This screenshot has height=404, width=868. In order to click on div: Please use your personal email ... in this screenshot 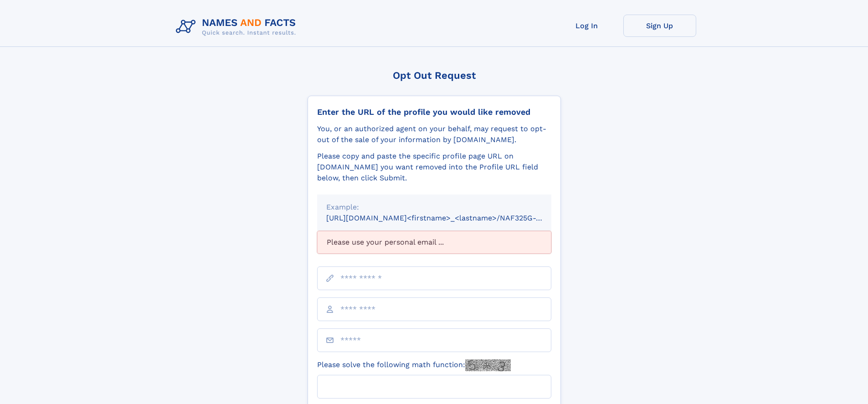, I will do `click(434, 242)`.